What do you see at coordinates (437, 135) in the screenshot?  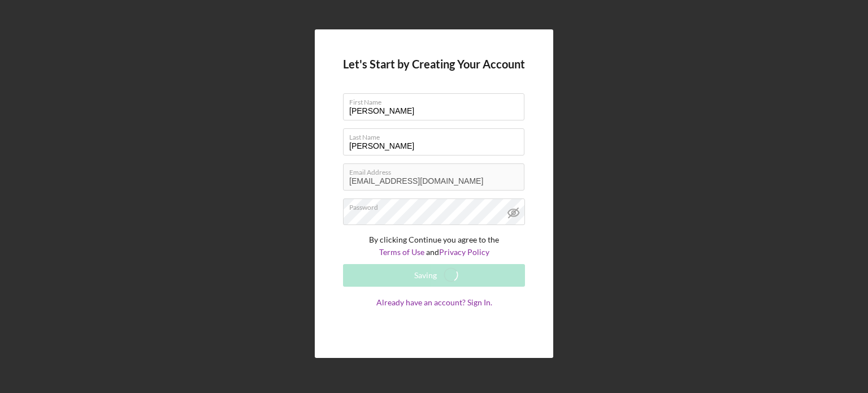 I see `label: Last Name` at bounding box center [437, 135].